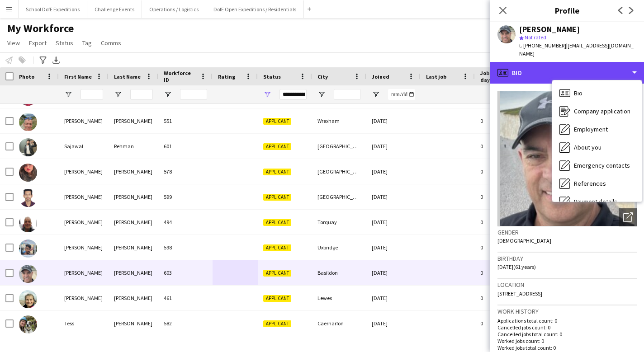 Image resolution: width=644 pixels, height=352 pixels. Describe the element at coordinates (92, 94) in the screenshot. I see `input: First Name Filter Input` at that location.